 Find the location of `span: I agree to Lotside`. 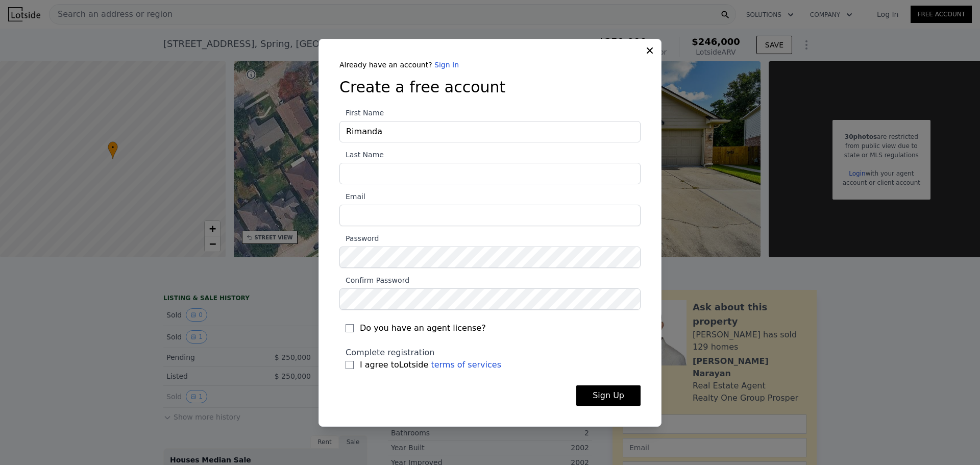

span: I agree to Lotside is located at coordinates (430, 365).